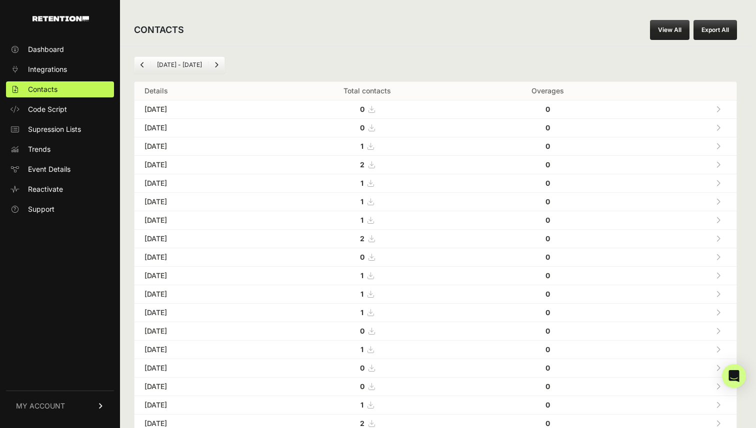 The width and height of the screenshot is (756, 428). What do you see at coordinates (60, 18) in the screenshot?
I see `img: Retention.com` at bounding box center [60, 18].